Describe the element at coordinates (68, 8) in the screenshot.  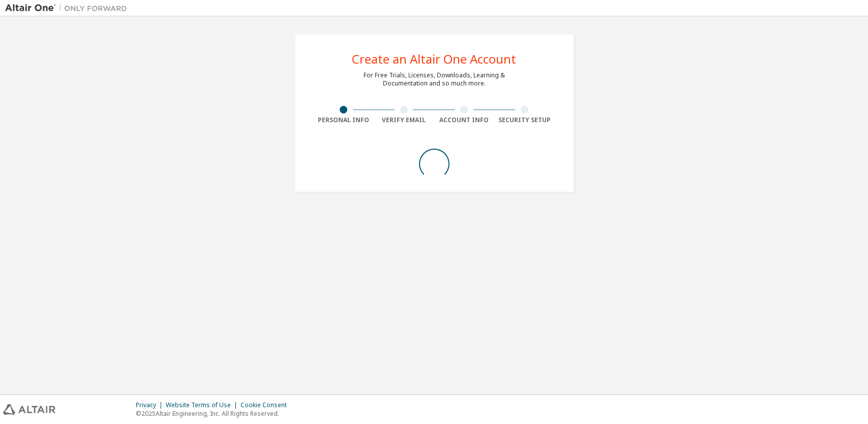
I see `img: Altair One` at that location.